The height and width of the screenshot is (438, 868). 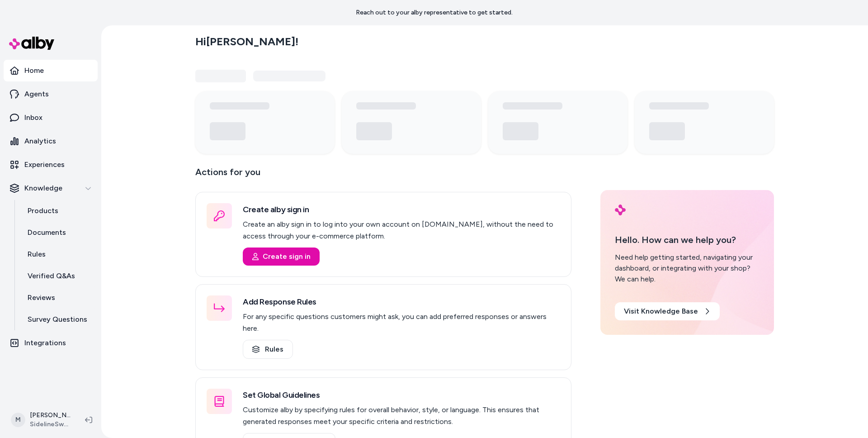 I want to click on p: Home, so click(x=34, y=71).